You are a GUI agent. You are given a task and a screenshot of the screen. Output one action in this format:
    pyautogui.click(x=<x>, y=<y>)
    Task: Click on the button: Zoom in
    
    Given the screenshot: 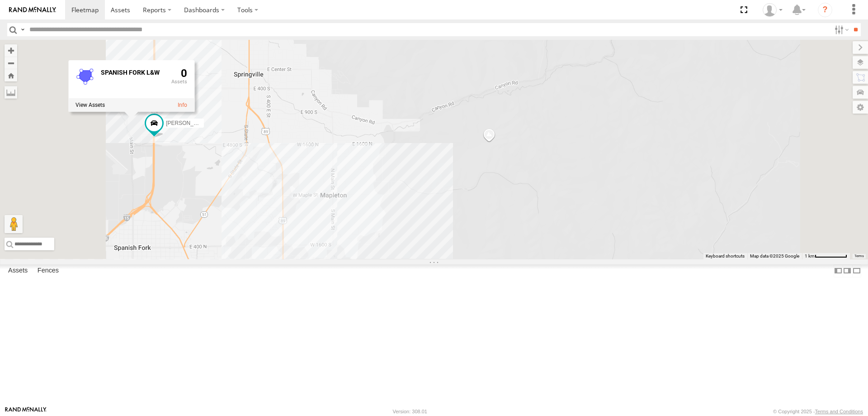 What is the action you would take?
    pyautogui.click(x=11, y=51)
    